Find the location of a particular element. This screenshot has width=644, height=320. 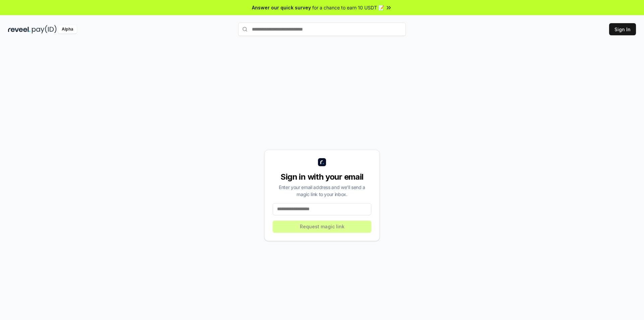

img: logo_small is located at coordinates (322, 162).